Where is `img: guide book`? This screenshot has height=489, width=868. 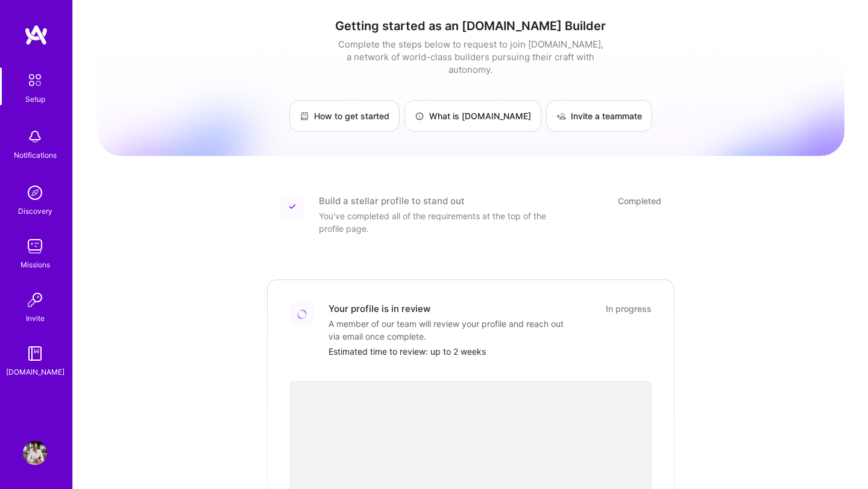
img: guide book is located at coordinates (35, 353).